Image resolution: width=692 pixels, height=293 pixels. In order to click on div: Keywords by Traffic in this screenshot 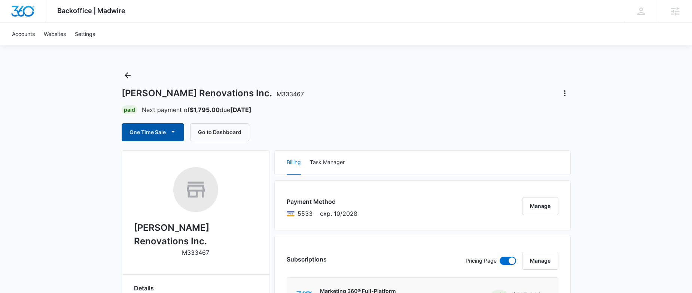, I will do `click(104, 46)`.